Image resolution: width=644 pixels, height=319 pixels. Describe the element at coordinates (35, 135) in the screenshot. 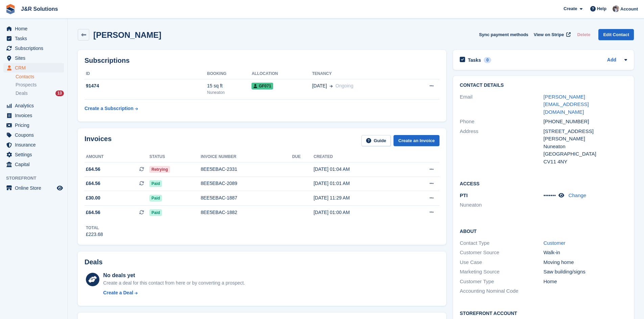

I see `span: Coupons` at that location.